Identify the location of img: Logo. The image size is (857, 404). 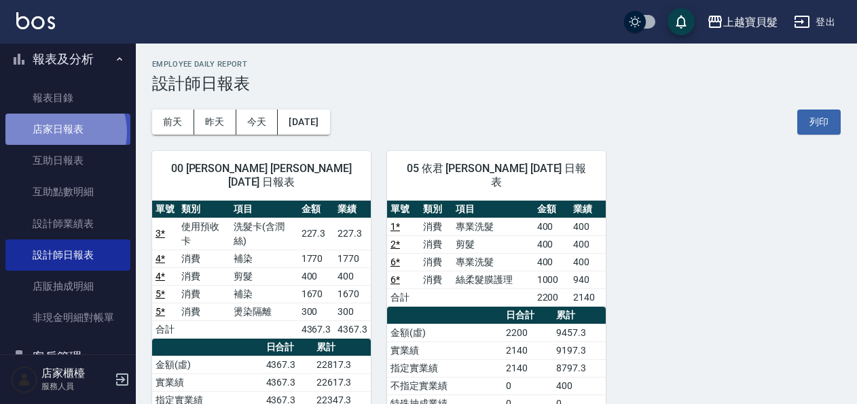
(35, 20).